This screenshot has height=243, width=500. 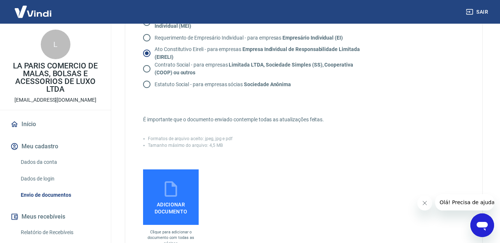 What do you see at coordinates (257, 53) in the screenshot?
I see `strong: Empresa Individual de Responsabilidade Limitada (EIRELI)` at bounding box center [257, 53].